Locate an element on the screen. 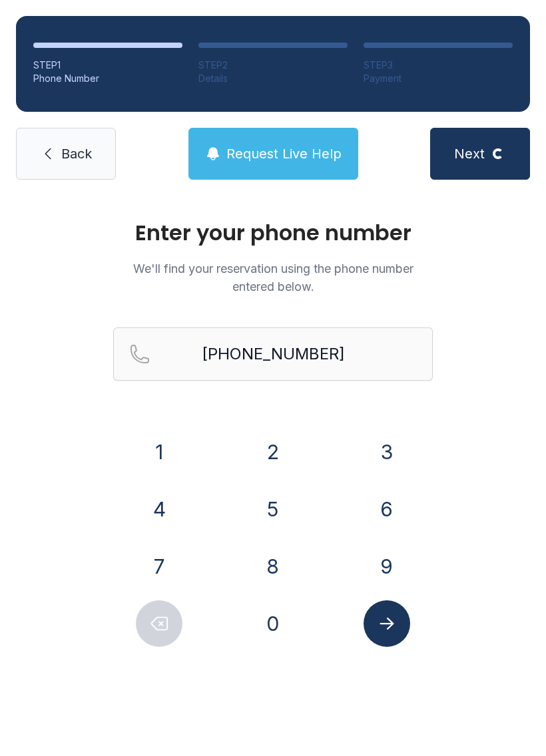  button: Submit lookup form is located at coordinates (387, 624).